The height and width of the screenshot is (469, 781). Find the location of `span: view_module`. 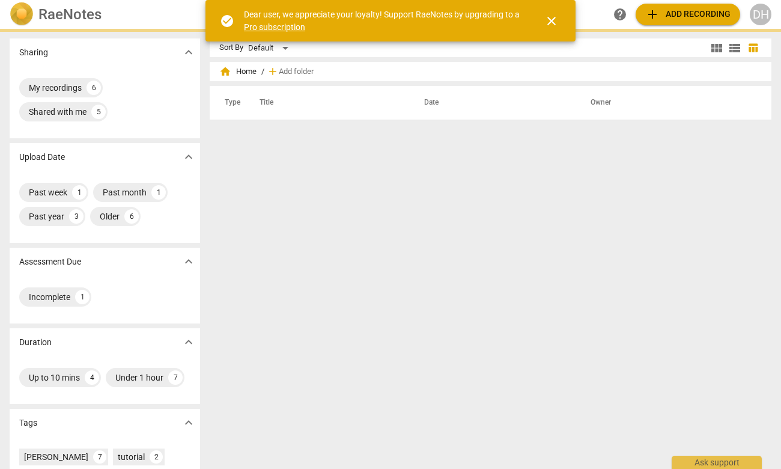

span: view_module is located at coordinates (717, 48).